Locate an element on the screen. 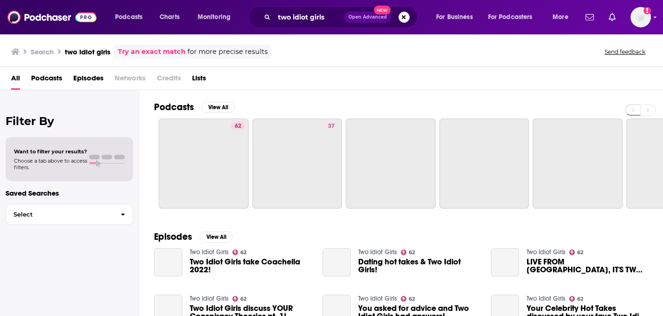 The height and width of the screenshot is (316, 663). h3: Search is located at coordinates (42, 52).